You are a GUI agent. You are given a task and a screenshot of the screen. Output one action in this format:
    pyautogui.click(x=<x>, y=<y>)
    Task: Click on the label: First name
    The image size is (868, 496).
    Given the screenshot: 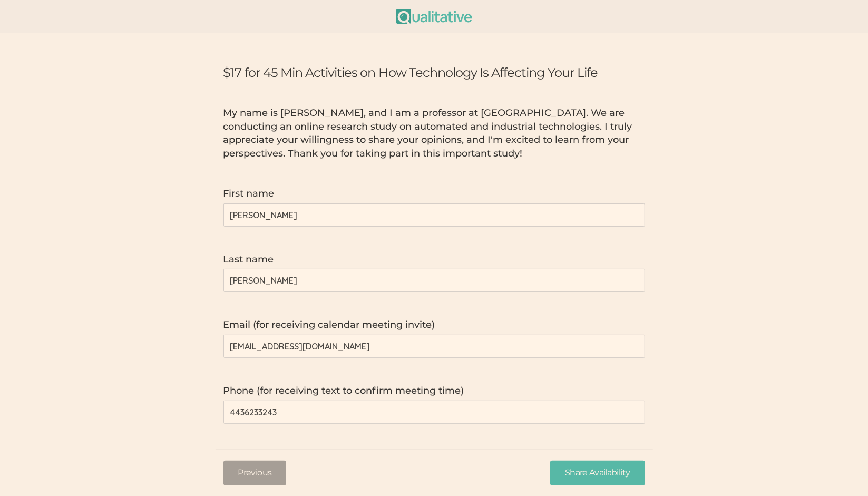 What is the action you would take?
    pyautogui.click(x=434, y=194)
    